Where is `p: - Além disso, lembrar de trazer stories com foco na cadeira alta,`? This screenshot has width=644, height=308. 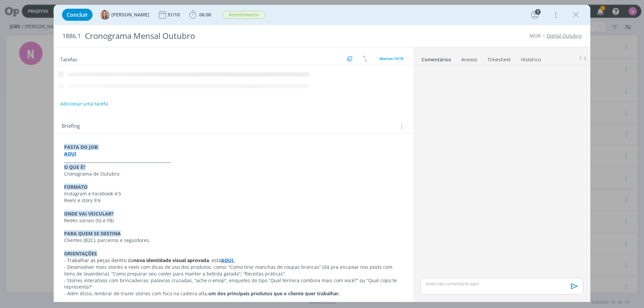
p: - Além disso, lembrar de trazer stories com foco na cadeira alta, is located at coordinates (234, 294).